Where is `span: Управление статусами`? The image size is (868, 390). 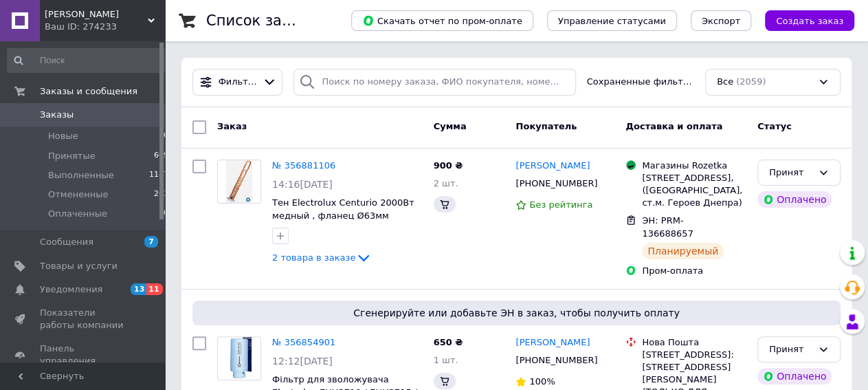
span: Управление статусами is located at coordinates (611, 21).